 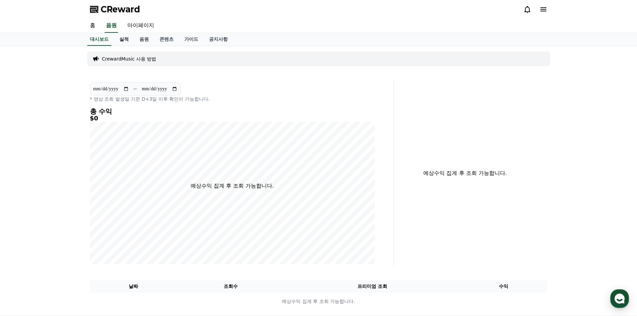 I want to click on span: 대화, so click(x=65, y=225).